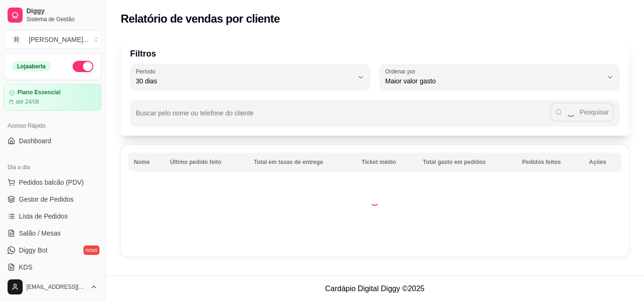 The image size is (644, 302). What do you see at coordinates (27, 102) in the screenshot?
I see `article: até 24/08` at bounding box center [27, 102].